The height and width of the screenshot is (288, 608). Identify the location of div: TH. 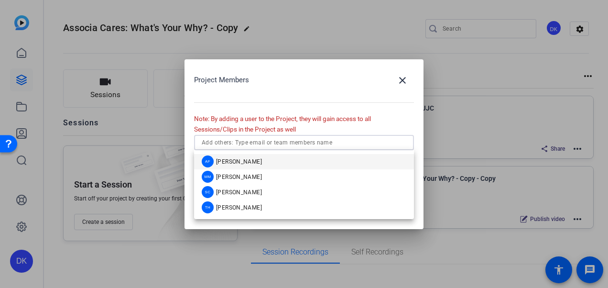
(207, 207).